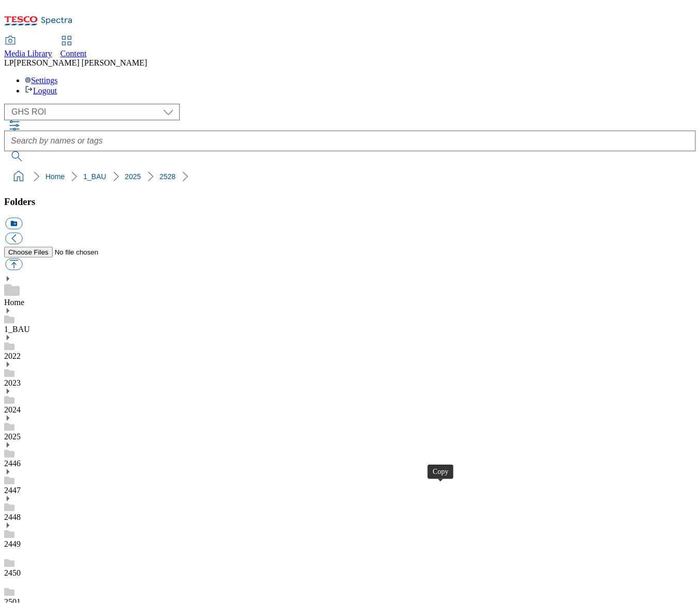 The height and width of the screenshot is (603, 700). What do you see at coordinates (28, 47) in the screenshot?
I see `a: Media Library` at bounding box center [28, 47].